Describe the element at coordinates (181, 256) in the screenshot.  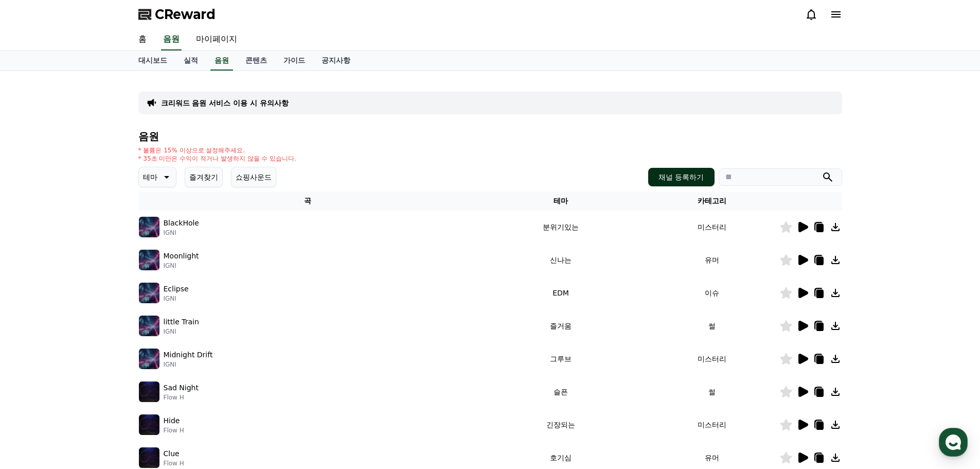
I see `p: Moonlight` at that location.